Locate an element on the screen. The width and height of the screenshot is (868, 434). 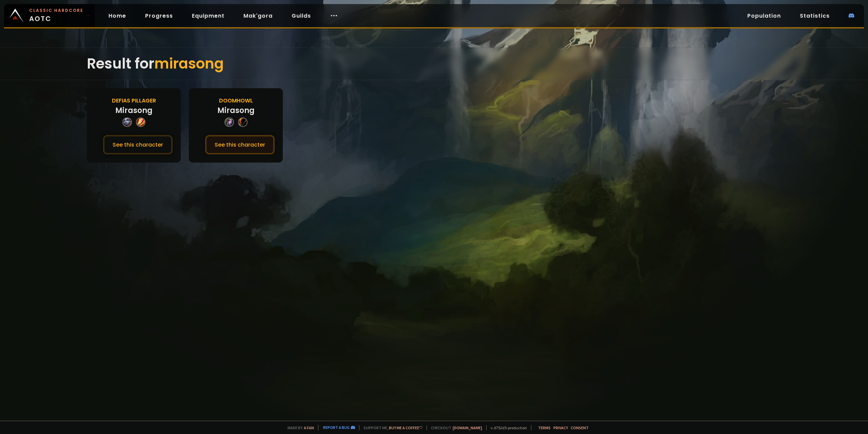
a: Equipment is located at coordinates (209, 16).